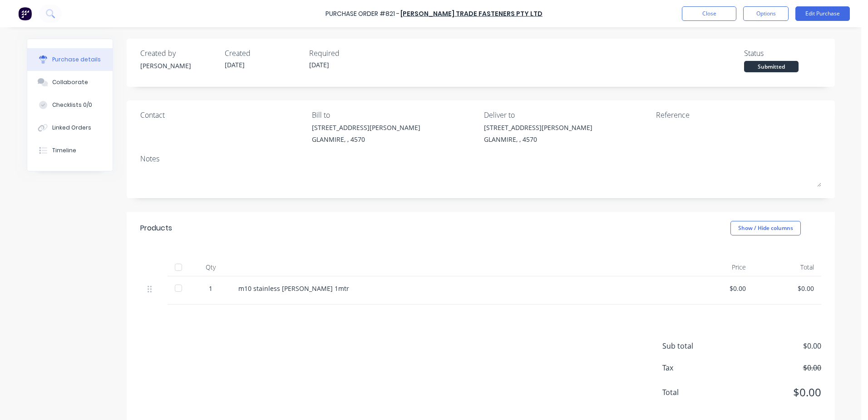 The width and height of the screenshot is (868, 420). Describe the element at coordinates (211, 288) in the screenshot. I see `div: 1` at that location.